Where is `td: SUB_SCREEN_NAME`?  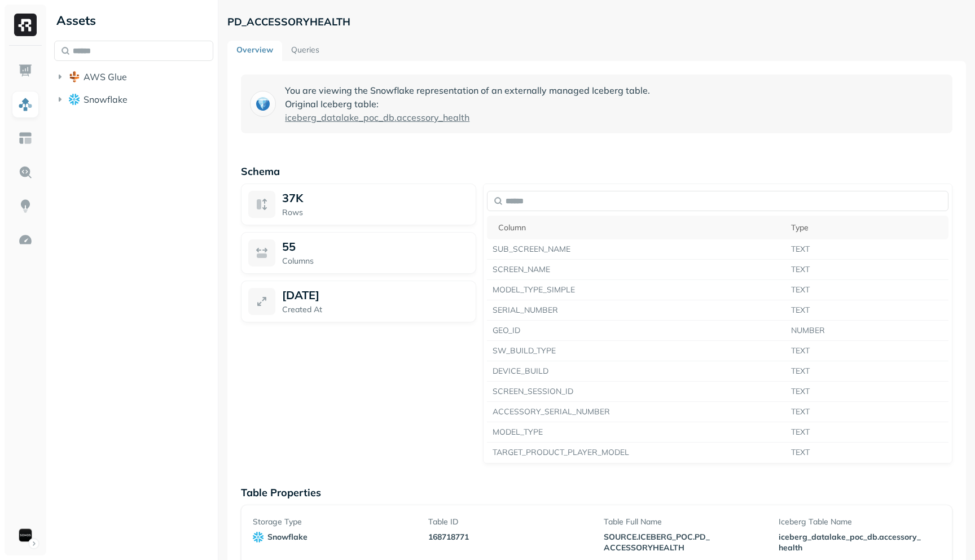
td: SUB_SCREEN_NAME is located at coordinates (637, 249).